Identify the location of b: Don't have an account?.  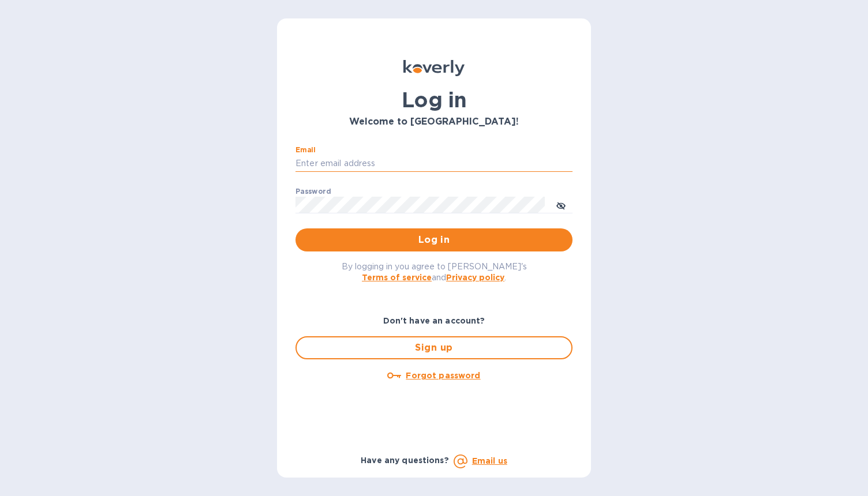
(434, 321).